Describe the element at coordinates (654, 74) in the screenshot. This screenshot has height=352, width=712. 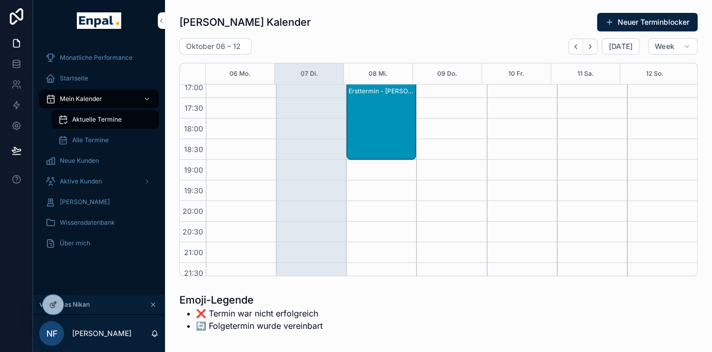
I see `div: 12 So.` at that location.